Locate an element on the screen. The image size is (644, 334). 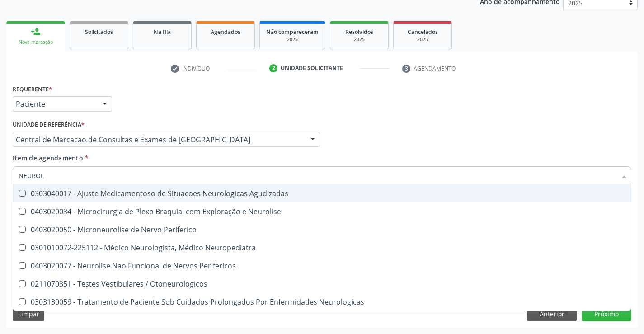
span: Na fila is located at coordinates (162, 32).